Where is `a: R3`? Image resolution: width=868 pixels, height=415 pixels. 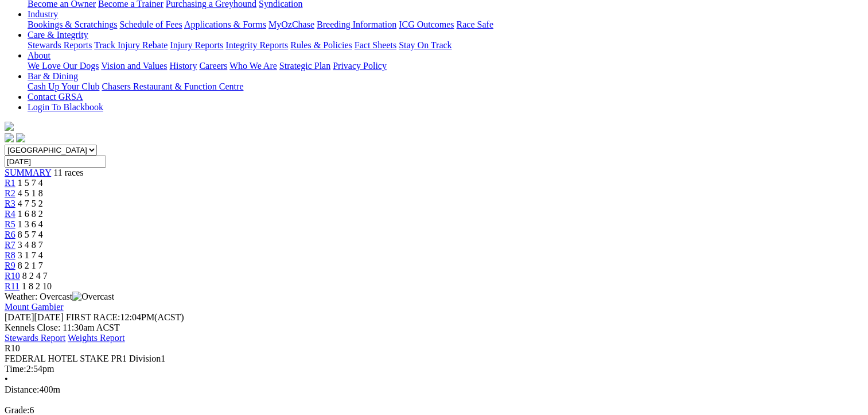
a: R3 is located at coordinates (10, 203).